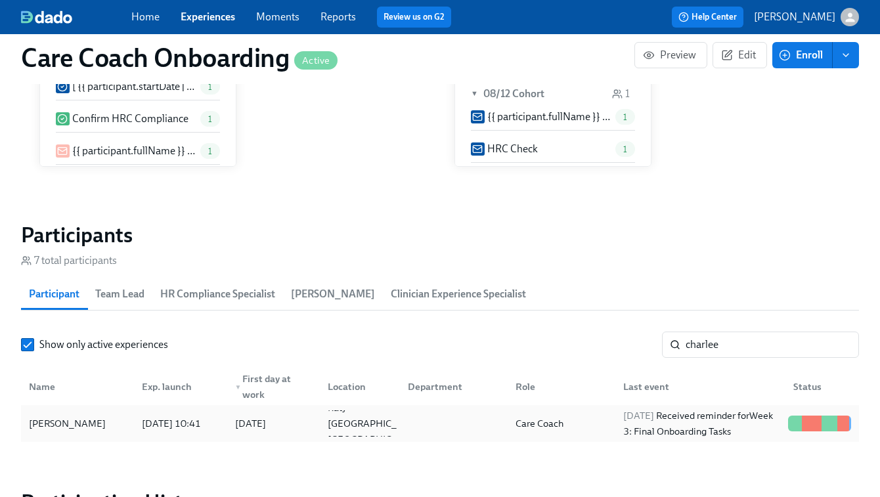 The height and width of the screenshot is (497, 880). What do you see at coordinates (740, 55) in the screenshot?
I see `button: Edit` at bounding box center [740, 55].